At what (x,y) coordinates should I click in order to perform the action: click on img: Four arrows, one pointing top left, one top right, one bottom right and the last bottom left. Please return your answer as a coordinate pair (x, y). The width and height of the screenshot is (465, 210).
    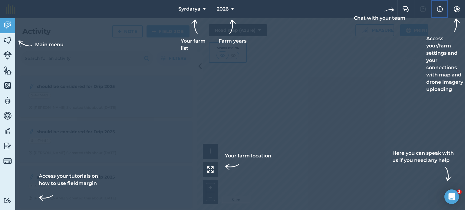
    Looking at the image, I should click on (210, 170).